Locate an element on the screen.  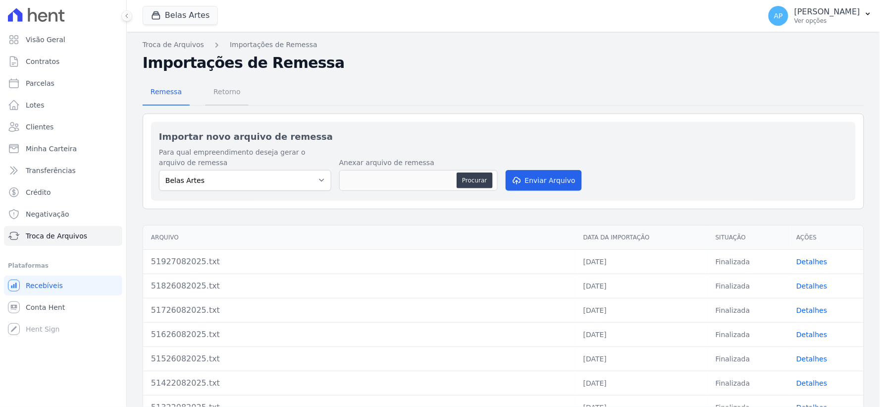
span: Minha Carteira is located at coordinates (51, 149).